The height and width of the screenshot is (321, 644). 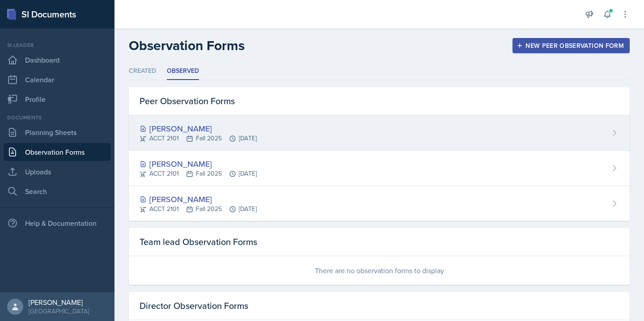 I want to click on h2: Observation Forms, so click(x=186, y=46).